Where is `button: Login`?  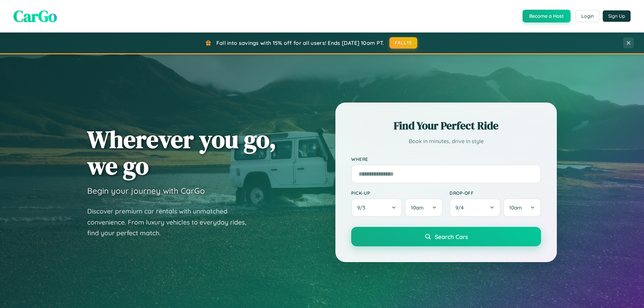
button: Login is located at coordinates (587, 16).